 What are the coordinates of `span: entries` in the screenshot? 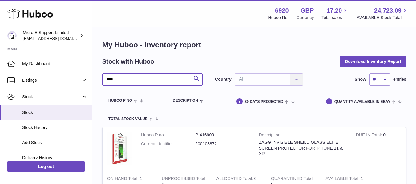 It's located at (400, 79).